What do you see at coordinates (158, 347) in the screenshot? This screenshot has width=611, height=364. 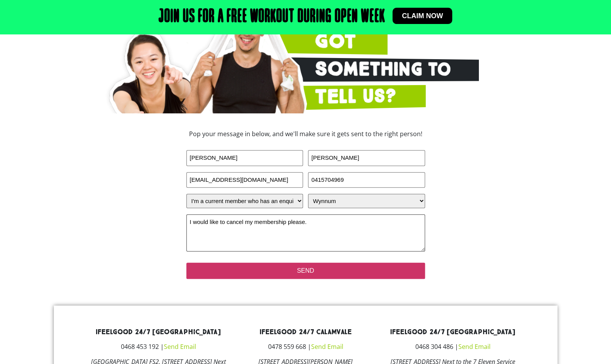 I see `h3: 0468 453 192 |` at bounding box center [158, 347].